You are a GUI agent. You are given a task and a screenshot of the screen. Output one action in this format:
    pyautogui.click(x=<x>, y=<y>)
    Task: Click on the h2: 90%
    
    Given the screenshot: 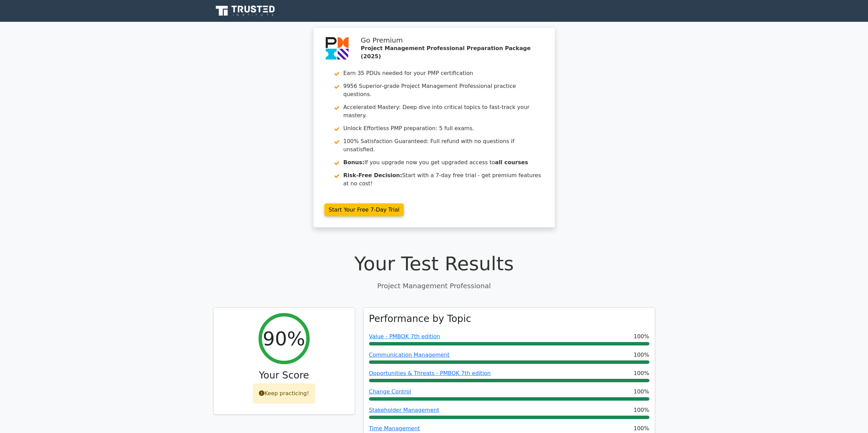 What is the action you would take?
    pyautogui.click(x=284, y=338)
    